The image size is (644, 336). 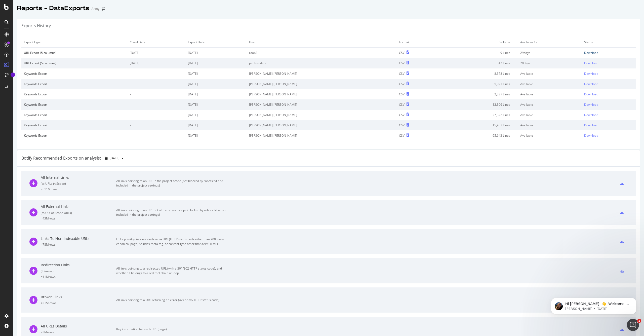 I want to click on td: Format, so click(x=418, y=42).